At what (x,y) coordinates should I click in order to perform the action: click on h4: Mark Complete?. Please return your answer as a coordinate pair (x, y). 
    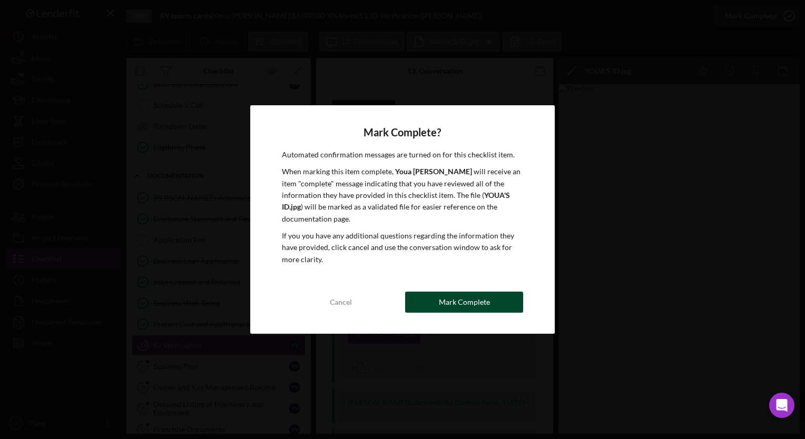
    Looking at the image, I should click on (402, 132).